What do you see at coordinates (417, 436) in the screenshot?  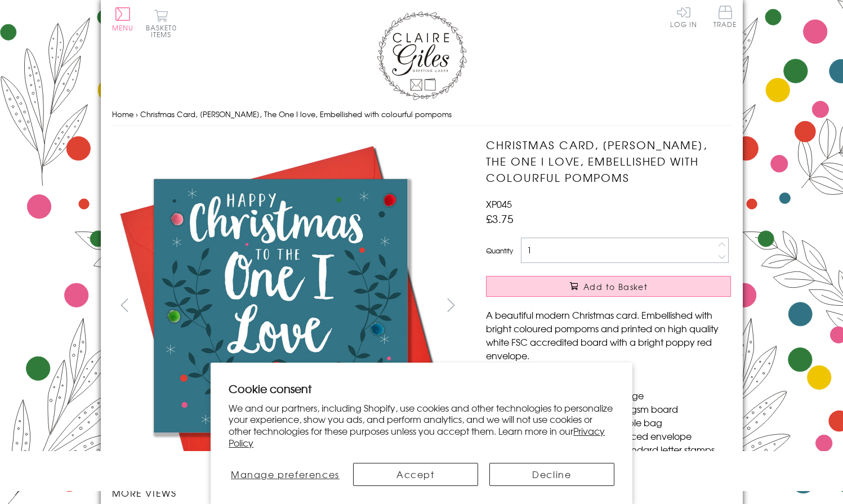 I see `a: Privacy Policy` at bounding box center [417, 436].